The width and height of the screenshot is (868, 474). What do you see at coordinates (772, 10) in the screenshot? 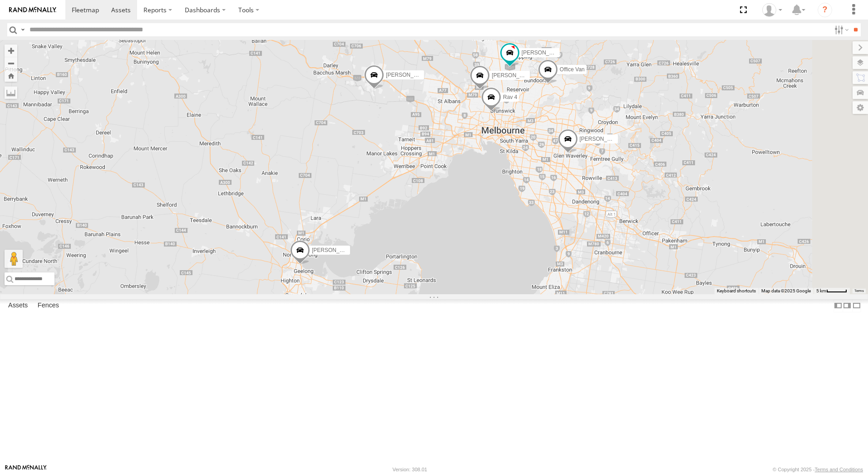
I see `div: Joanne Swift` at bounding box center [772, 10].